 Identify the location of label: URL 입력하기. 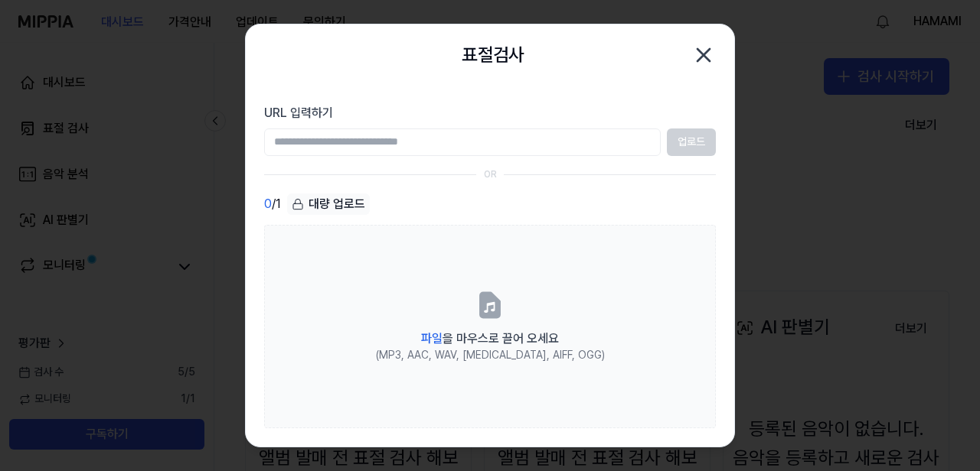
(490, 113).